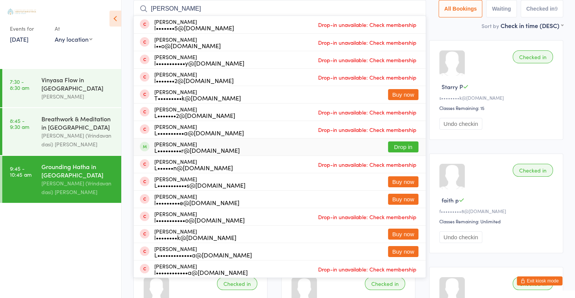  What do you see at coordinates (19, 85) in the screenshot?
I see `time: 7:30 - 8:30 am` at bounding box center [19, 85].